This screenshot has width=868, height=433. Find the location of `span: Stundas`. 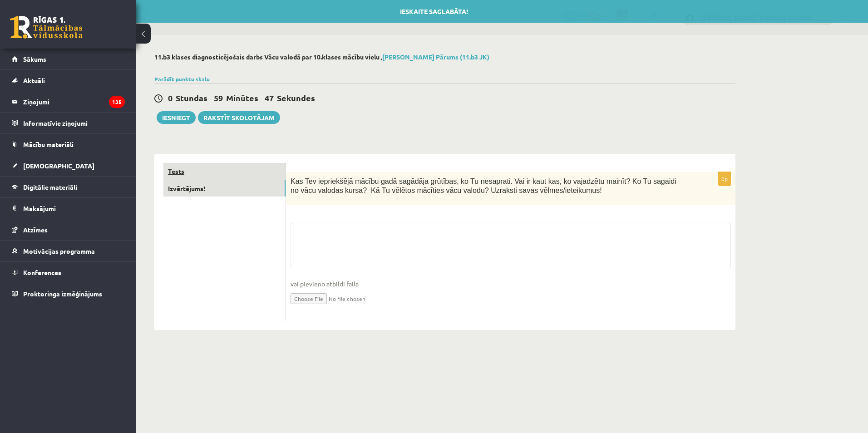

span: Stundas is located at coordinates (192, 97).